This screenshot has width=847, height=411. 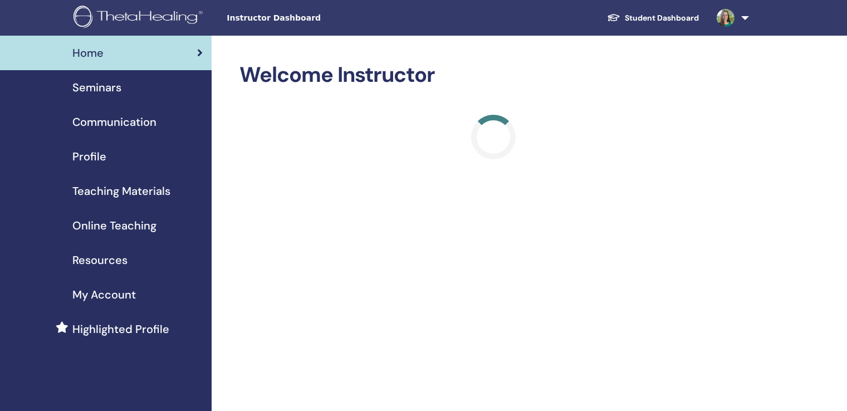 What do you see at coordinates (310, 18) in the screenshot?
I see `span: Instructor Dashboard` at bounding box center [310, 18].